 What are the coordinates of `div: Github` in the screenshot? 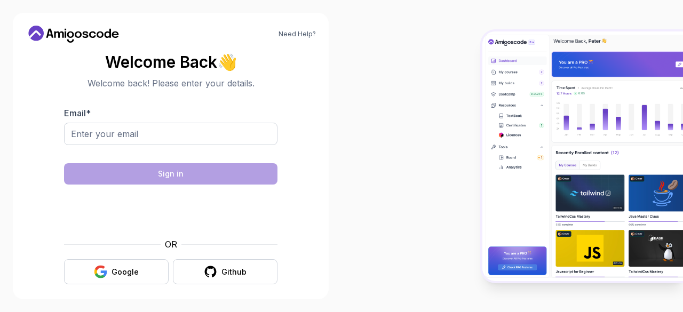 It's located at (234, 272).